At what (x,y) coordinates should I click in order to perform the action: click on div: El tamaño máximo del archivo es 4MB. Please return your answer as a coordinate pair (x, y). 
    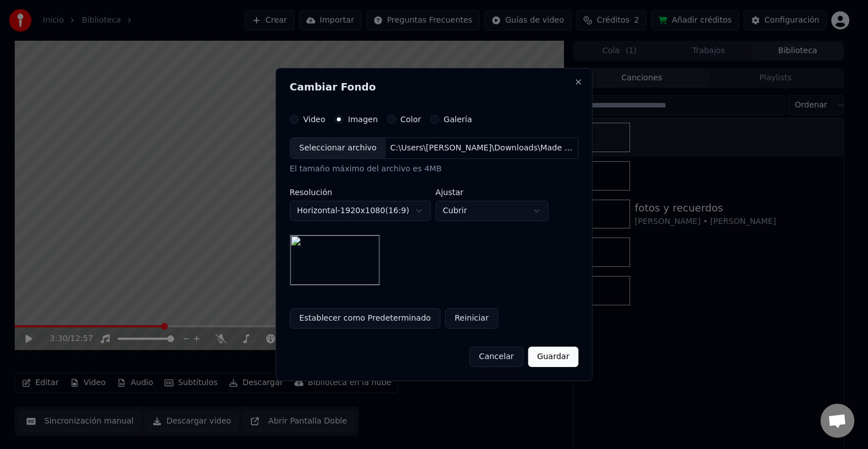
    Looking at the image, I should click on (434, 169).